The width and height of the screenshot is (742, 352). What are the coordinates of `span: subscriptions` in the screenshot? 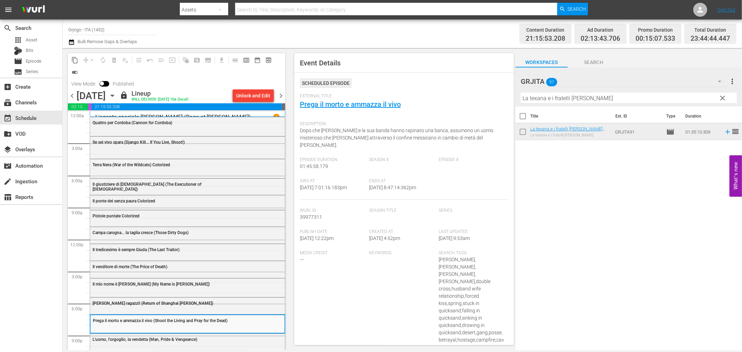 It's located at (8, 103).